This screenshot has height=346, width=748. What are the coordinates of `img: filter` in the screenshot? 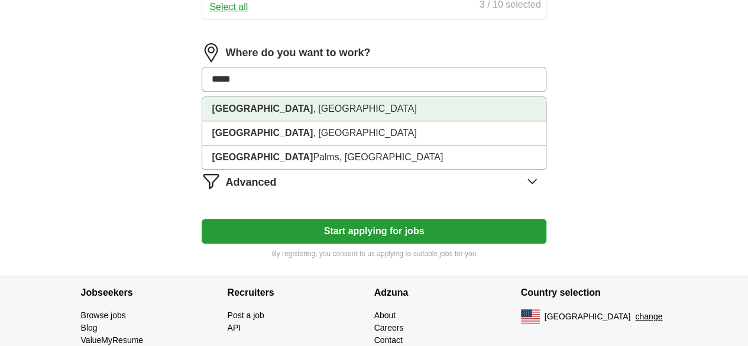 It's located at (211, 181).